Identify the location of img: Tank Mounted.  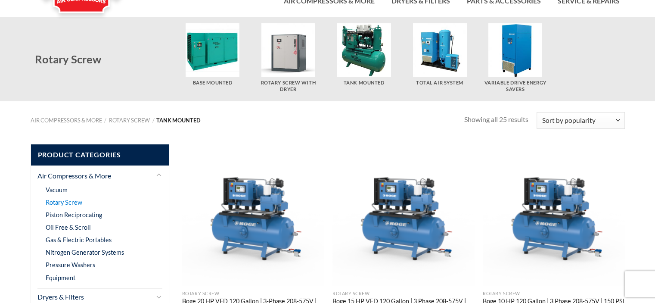
(364, 50).